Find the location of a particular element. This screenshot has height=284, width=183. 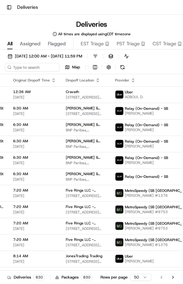

input: Clear is located at coordinates (58, 42).